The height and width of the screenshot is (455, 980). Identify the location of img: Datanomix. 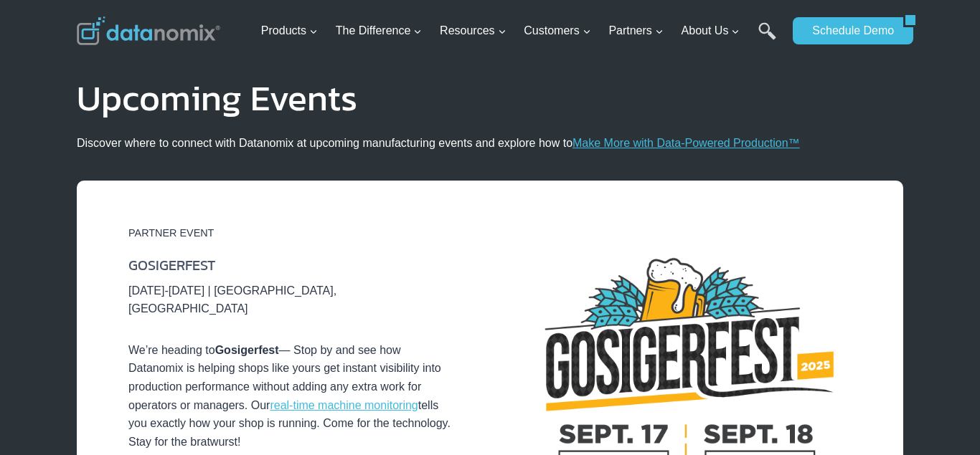
(149, 31).